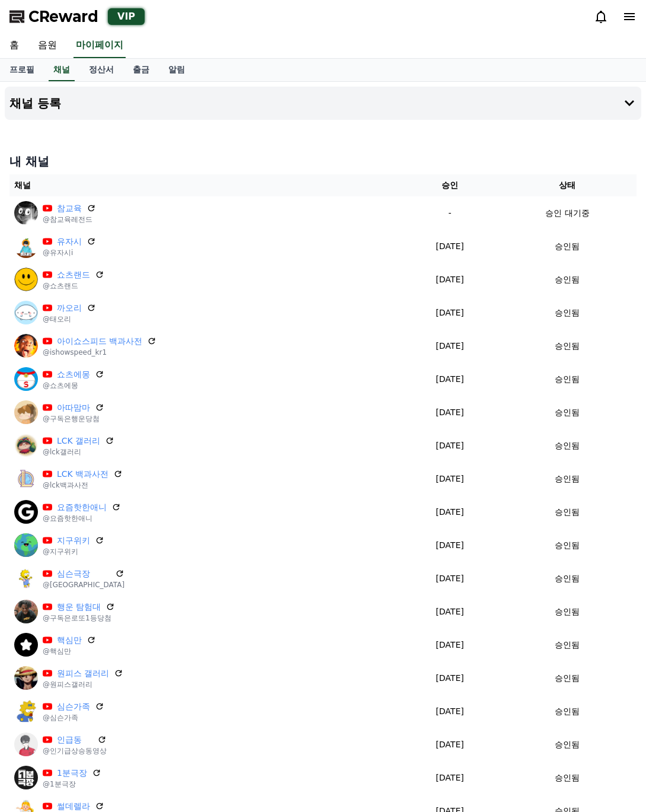  I want to click on a: 원피스 갤러리, so click(83, 673).